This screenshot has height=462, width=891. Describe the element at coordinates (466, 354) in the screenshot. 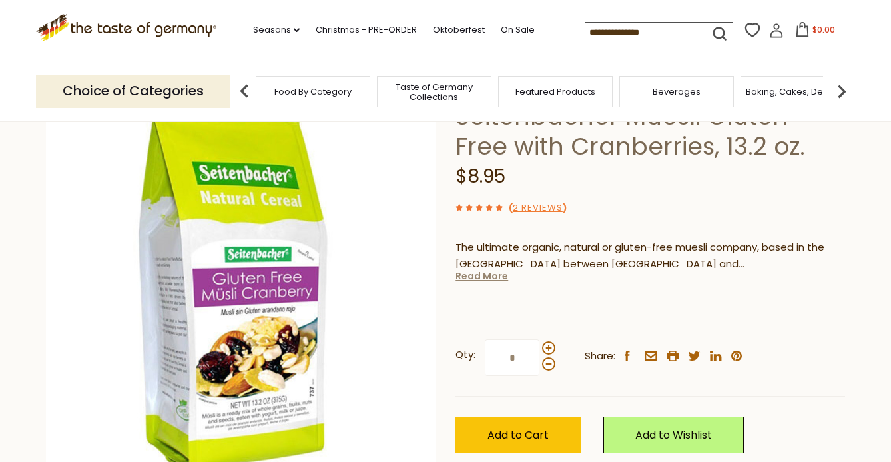

I see `strong: Qty:` at that location.